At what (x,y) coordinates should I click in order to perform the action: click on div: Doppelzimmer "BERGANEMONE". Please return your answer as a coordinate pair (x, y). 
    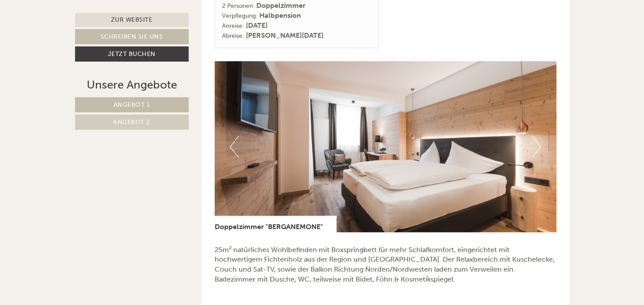
    Looking at the image, I should click on (275, 224).